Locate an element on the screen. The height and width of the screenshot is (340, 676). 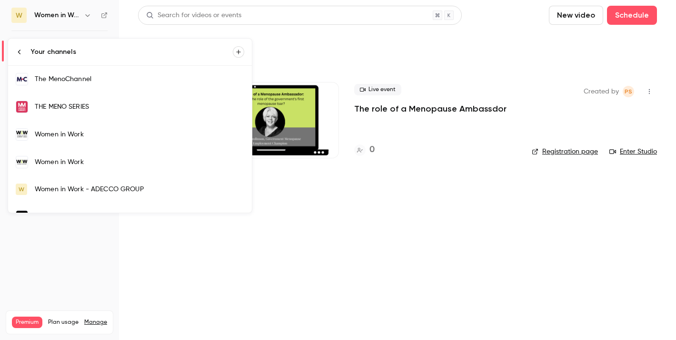
img: The MenoChannel is located at coordinates (22, 79).